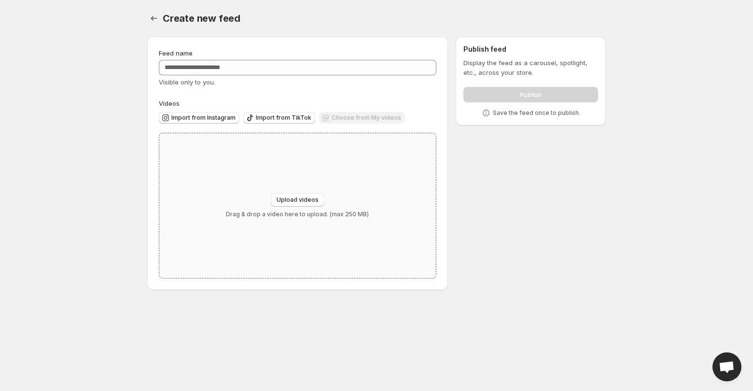  I want to click on h2: Publish feed, so click(530, 49).